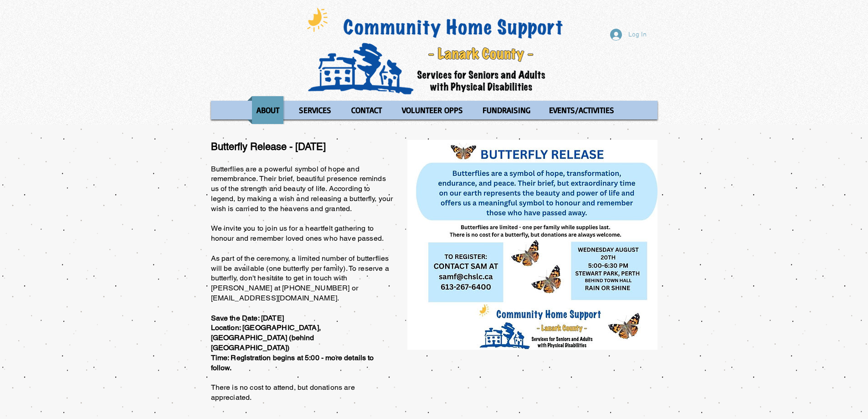 Image resolution: width=868 pixels, height=419 pixels. Describe the element at coordinates (315, 110) in the screenshot. I see `p: SERVICES` at that location.